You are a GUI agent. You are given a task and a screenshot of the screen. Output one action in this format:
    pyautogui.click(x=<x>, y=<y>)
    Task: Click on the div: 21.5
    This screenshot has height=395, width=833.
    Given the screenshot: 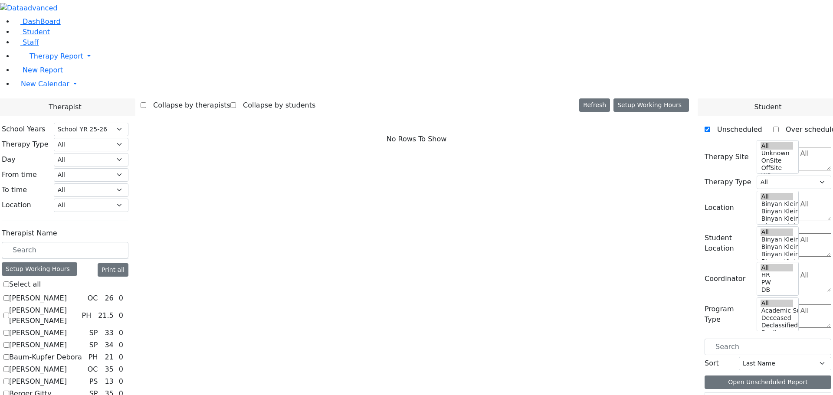 What is the action you would take?
    pyautogui.click(x=106, y=316)
    